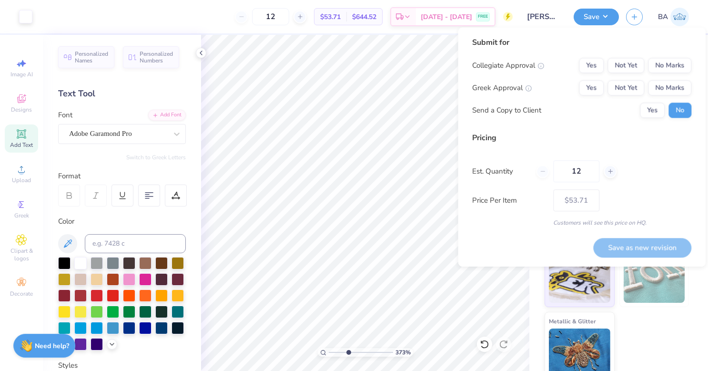 This screenshot has height=371, width=708. What do you see at coordinates (582, 42) in the screenshot?
I see `div: Submit for` at bounding box center [582, 42].